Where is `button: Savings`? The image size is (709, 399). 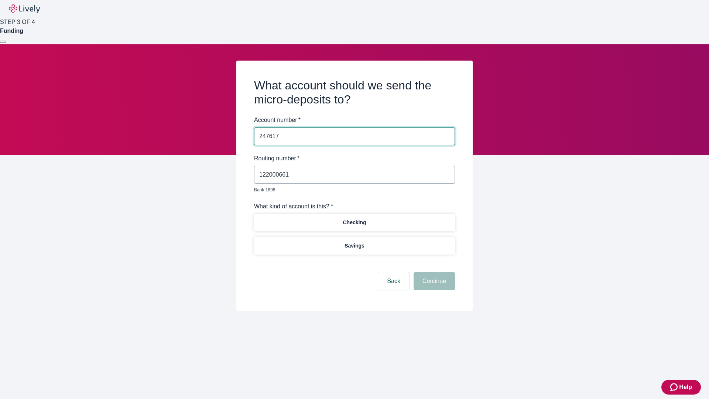
button: Savings is located at coordinates (354, 246).